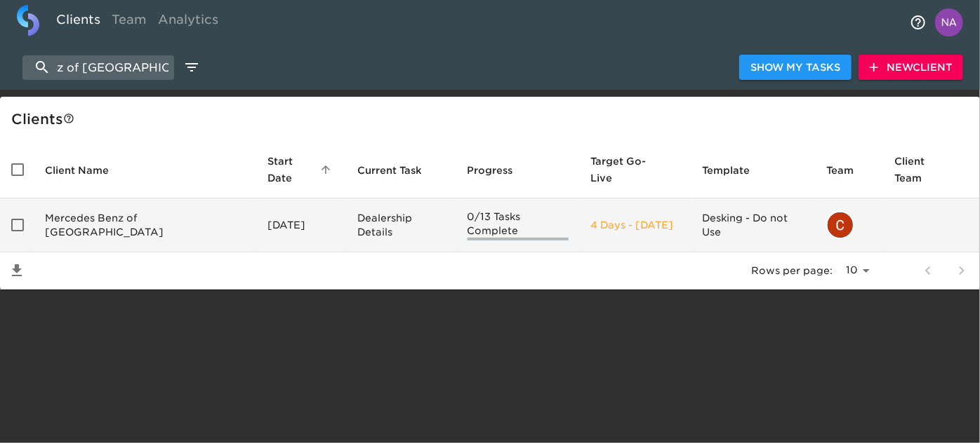  I want to click on td: Dealership Details, so click(401, 226).